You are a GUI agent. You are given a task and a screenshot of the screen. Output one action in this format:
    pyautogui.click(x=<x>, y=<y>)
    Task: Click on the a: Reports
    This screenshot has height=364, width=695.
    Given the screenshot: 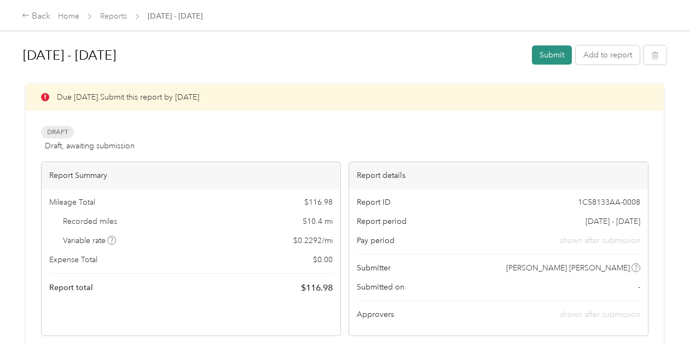 What is the action you would take?
    pyautogui.click(x=113, y=16)
    